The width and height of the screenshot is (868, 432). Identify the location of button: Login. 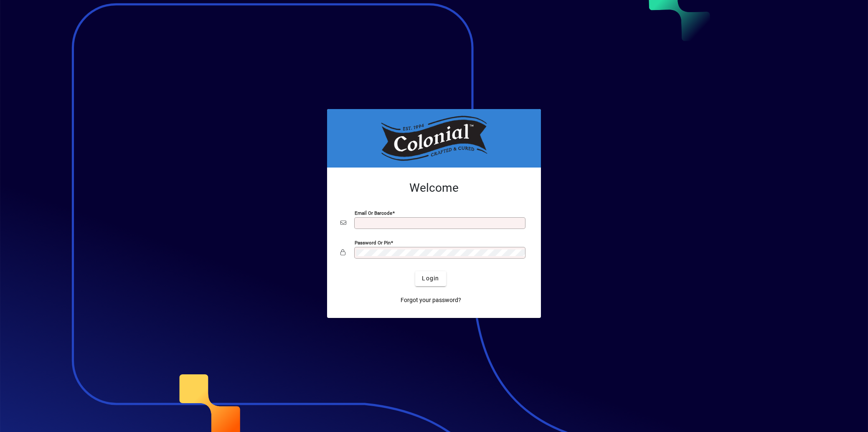
(430, 279).